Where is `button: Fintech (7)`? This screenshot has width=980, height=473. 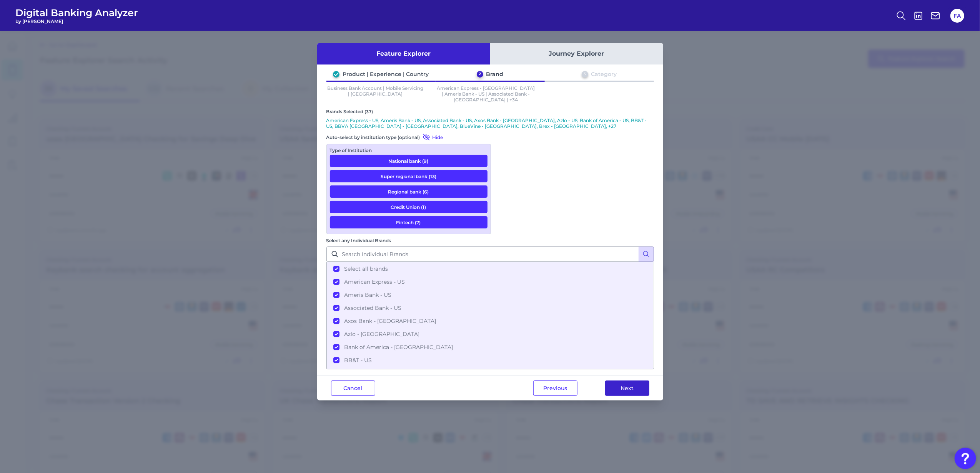
button: Fintech (7) is located at coordinates (408, 222).